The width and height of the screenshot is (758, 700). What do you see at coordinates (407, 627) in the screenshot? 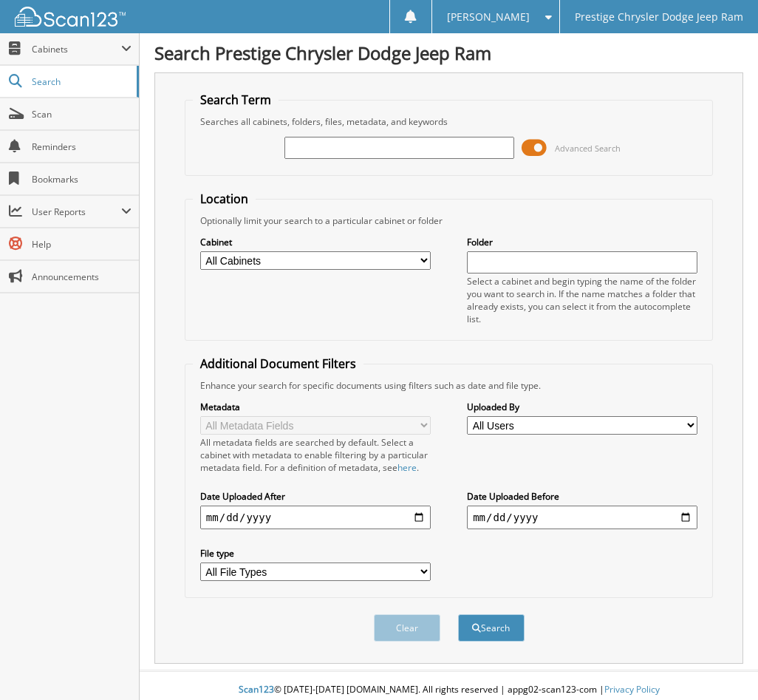
I see `button: Clear` at bounding box center [407, 627].